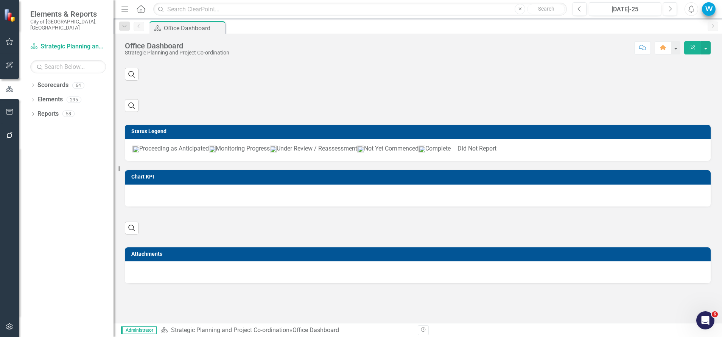 This screenshot has width=722, height=337. Describe the element at coordinates (212, 149) in the screenshot. I see `img: Monitoring.png` at that location.